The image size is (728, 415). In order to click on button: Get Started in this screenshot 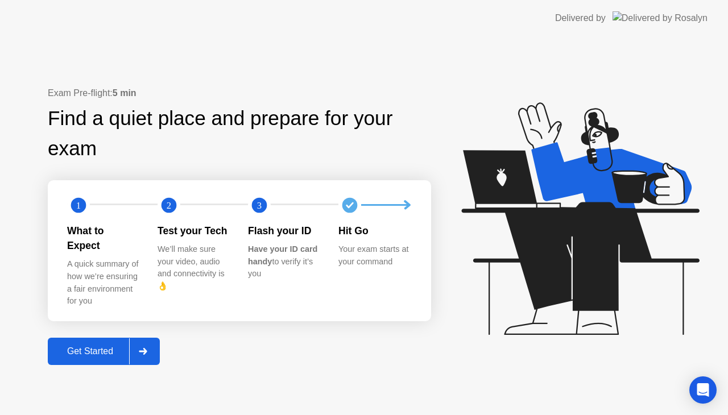, I will do `click(103, 351)`.